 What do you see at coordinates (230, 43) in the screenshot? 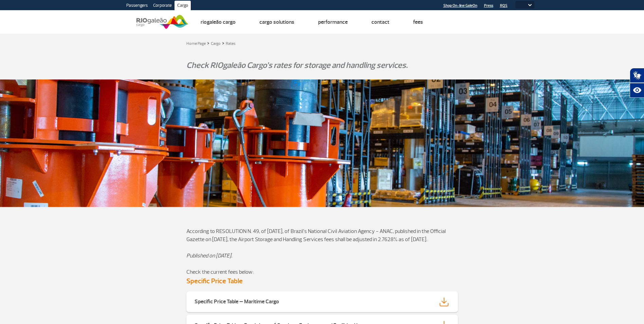
I see `a: Rates` at bounding box center [230, 43].